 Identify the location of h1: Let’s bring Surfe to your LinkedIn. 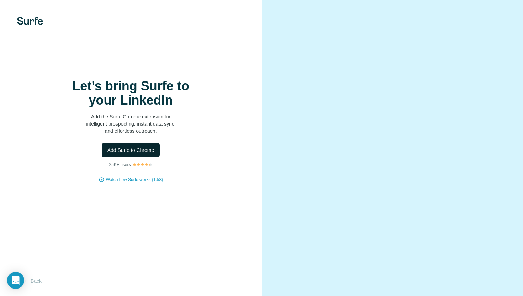
(131, 93).